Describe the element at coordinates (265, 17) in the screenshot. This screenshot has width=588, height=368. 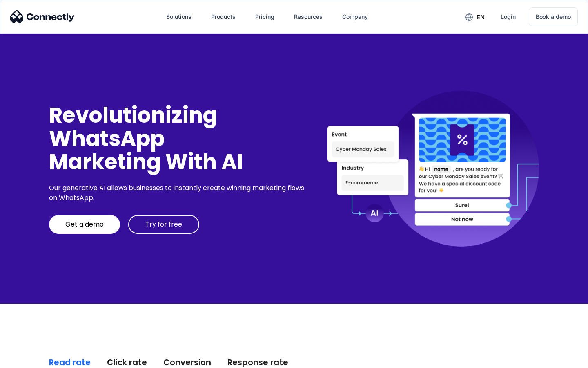
I see `a: Pricing` at that location.